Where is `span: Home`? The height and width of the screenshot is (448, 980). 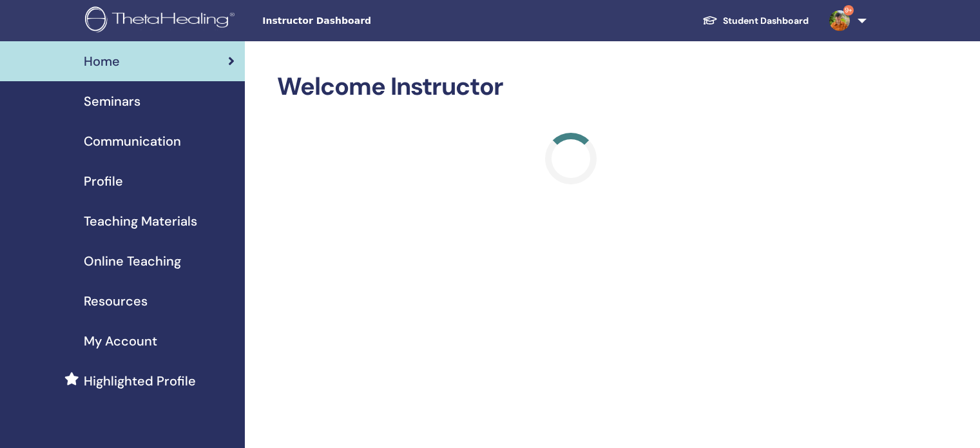
span: Home is located at coordinates (101, 61).